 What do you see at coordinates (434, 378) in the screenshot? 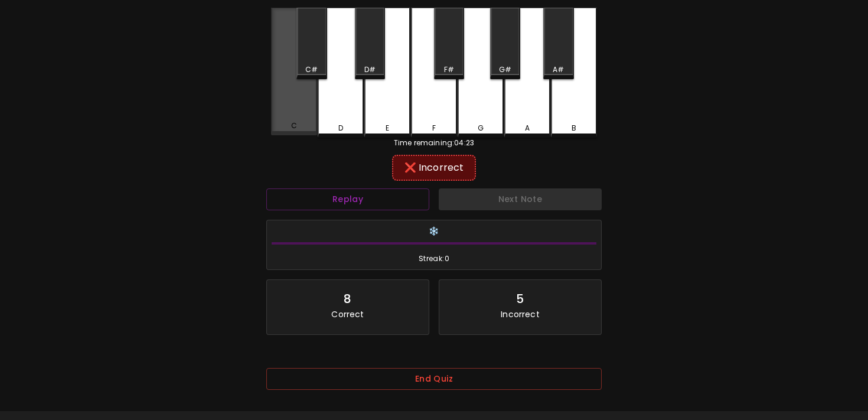
I see `button: End Quiz` at bounding box center [434, 378].